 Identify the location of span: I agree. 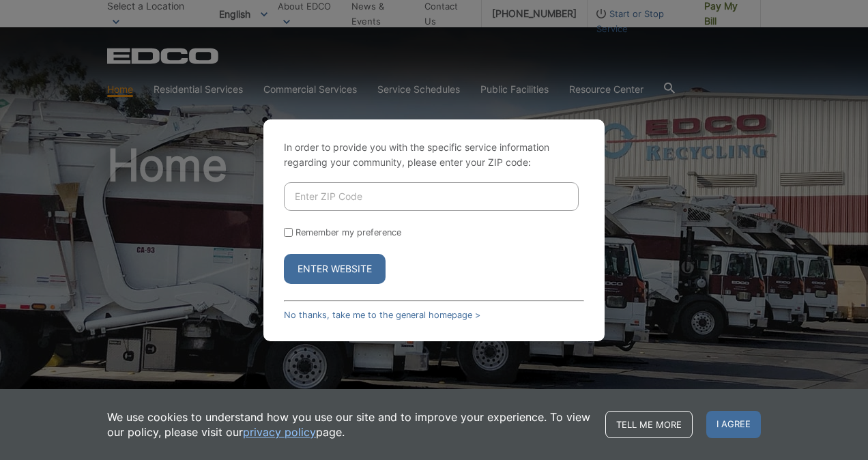
(734, 425).